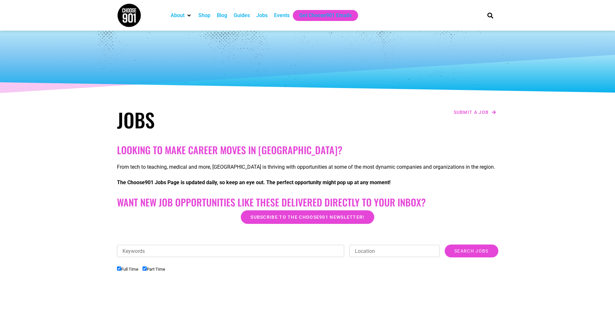 This screenshot has width=615, height=310. What do you see at coordinates (231, 251) in the screenshot?
I see `input: Keywords` at bounding box center [231, 251].